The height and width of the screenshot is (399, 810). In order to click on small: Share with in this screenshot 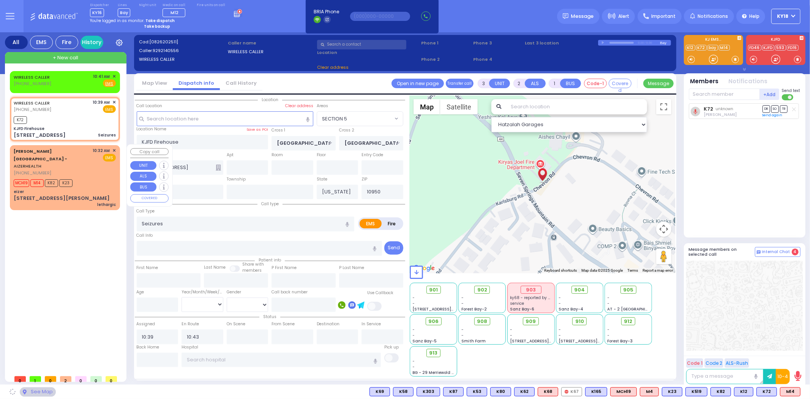, I will do `click(253, 264)`.